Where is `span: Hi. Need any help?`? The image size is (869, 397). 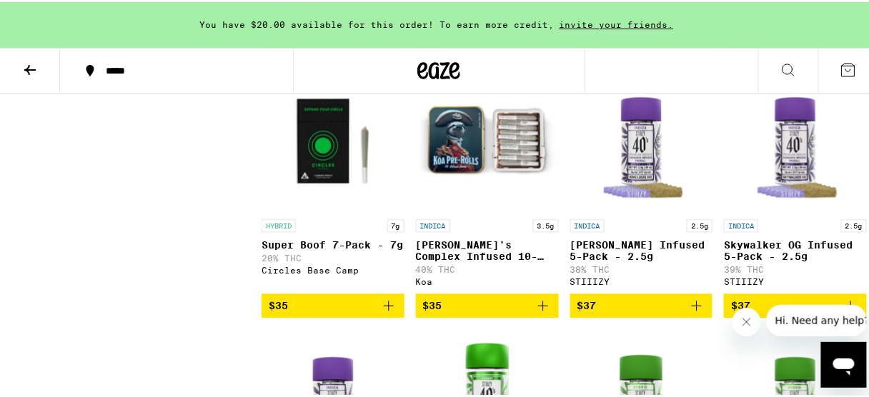
span: Hi. Need any help? is located at coordinates (56, 16).